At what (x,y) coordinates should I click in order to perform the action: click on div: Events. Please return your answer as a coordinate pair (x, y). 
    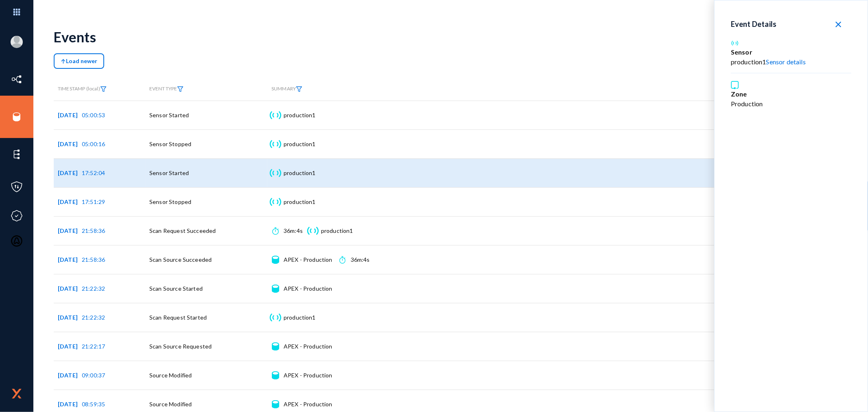
    Looking at the image, I should click on (75, 37).